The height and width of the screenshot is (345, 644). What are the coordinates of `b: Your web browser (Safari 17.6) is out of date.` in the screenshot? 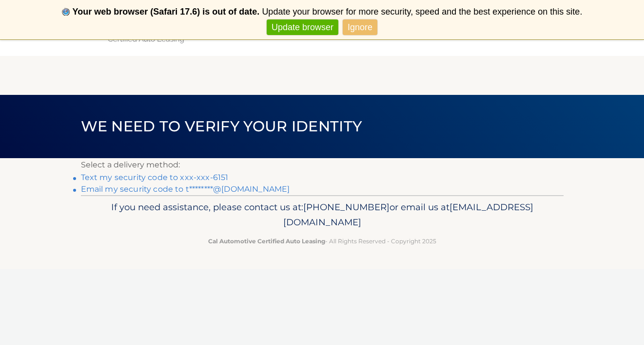 It's located at (166, 12).